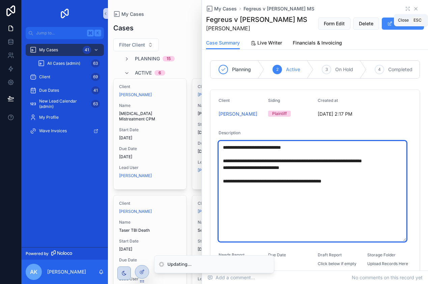  What do you see at coordinates (169, 59) in the screenshot?
I see `div: 15` at bounding box center [169, 59].